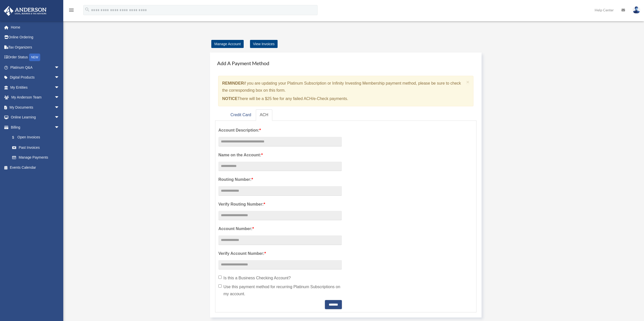 This screenshot has width=644, height=321. What do you see at coordinates (220, 286) in the screenshot?
I see `input: Use this payment method for recurring Platinum Subscriptions on my account.` at bounding box center [220, 286].